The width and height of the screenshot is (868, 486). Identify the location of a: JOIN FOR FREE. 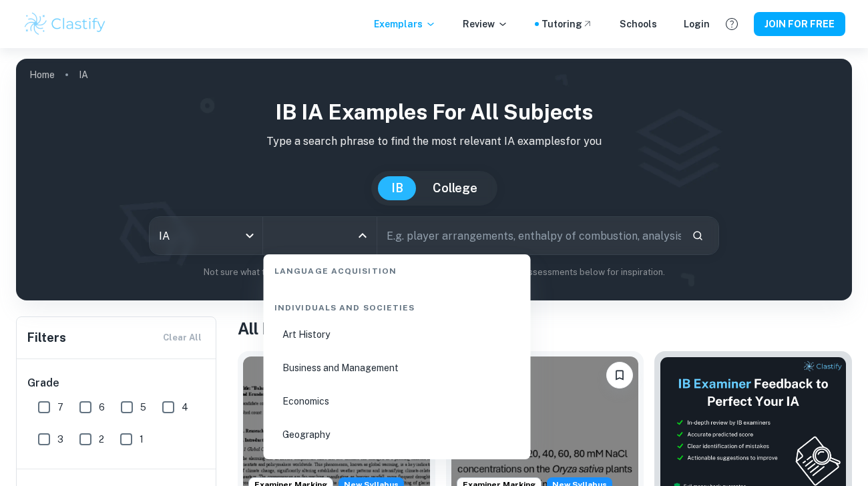
(799, 24).